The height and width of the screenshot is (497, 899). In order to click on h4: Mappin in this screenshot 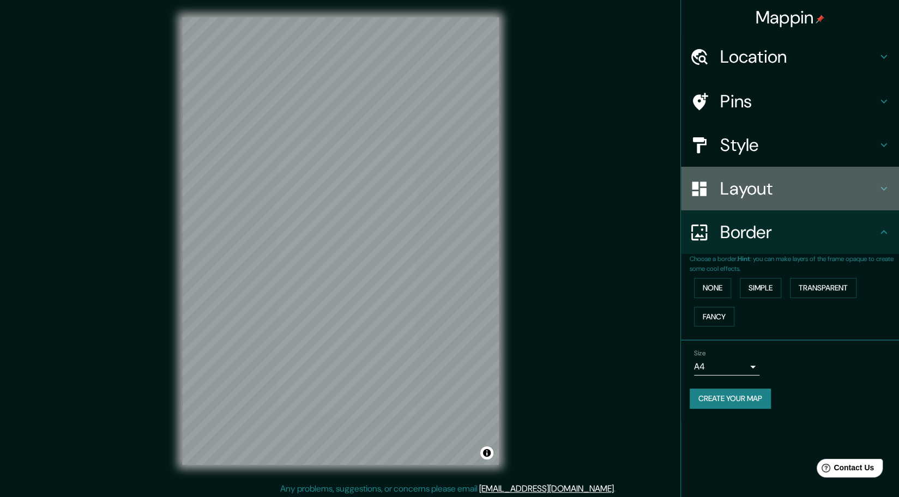, I will do `click(790, 17)`.